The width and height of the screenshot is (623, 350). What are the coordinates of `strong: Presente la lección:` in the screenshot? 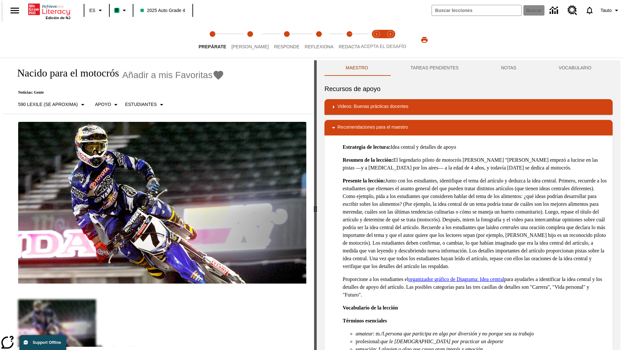 It's located at (364, 181).